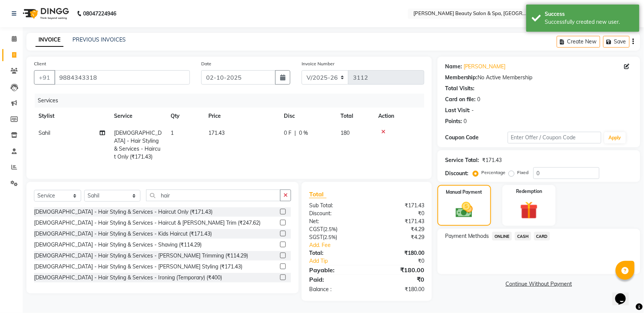 Image resolution: width=644 pixels, height=313 pixels. I want to click on label: Fixed, so click(524, 172).